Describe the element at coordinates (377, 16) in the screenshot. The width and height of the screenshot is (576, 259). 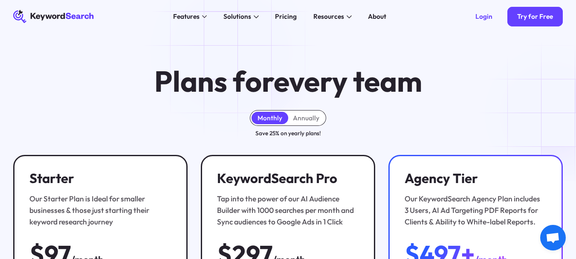
I see `div: About` at that location.